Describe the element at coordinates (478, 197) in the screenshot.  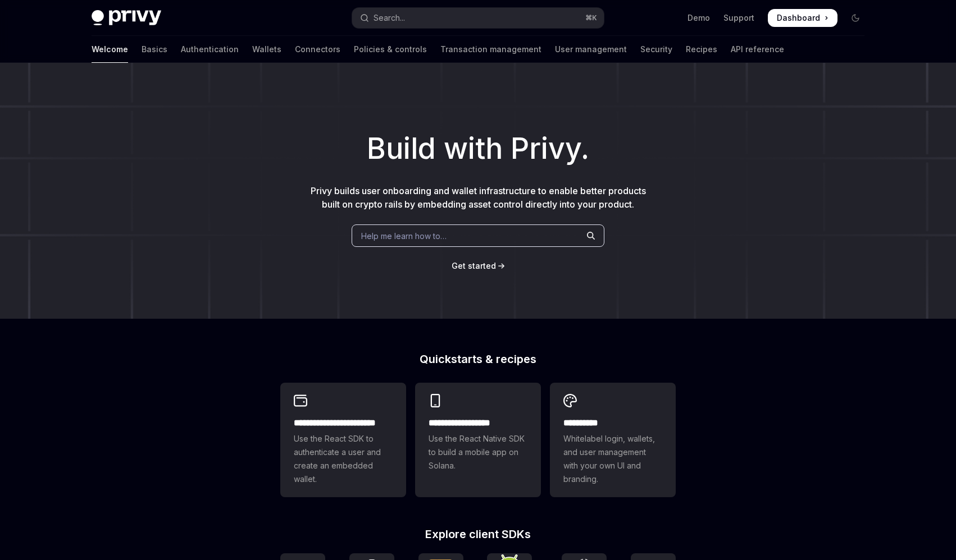
I see `span: Privy builds user onboarding and wallet infrastructure to enable better products built on crypto ...` at that location.